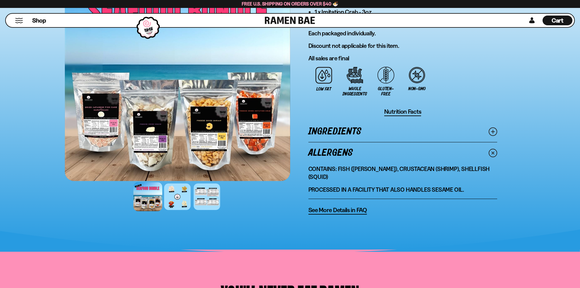 Image resolution: width=580 pixels, height=288 pixels. I want to click on a: Shop, so click(39, 20).